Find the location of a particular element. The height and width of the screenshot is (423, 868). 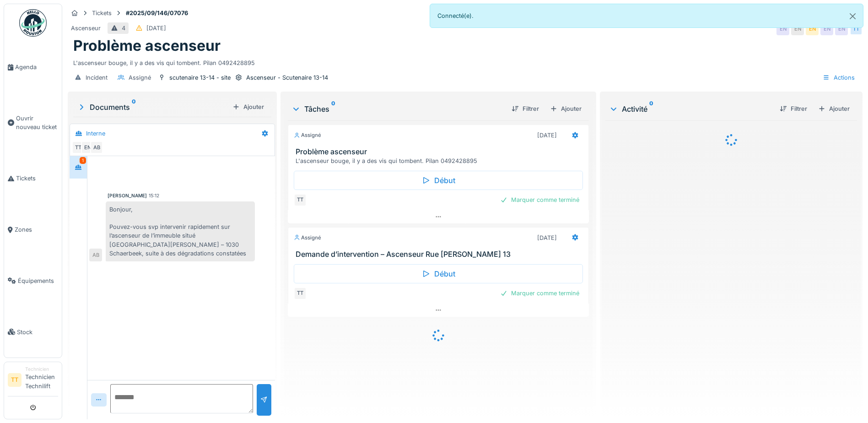

div: Actions is located at coordinates (839, 77).